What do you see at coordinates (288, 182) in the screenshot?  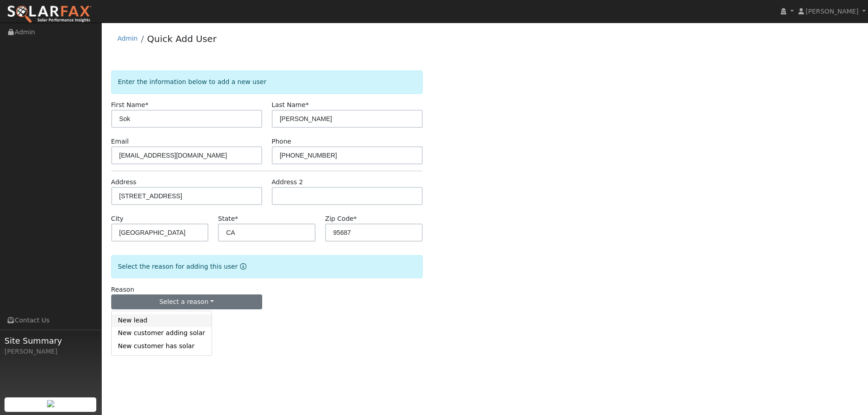 I see `label: Address 2` at bounding box center [288, 182].